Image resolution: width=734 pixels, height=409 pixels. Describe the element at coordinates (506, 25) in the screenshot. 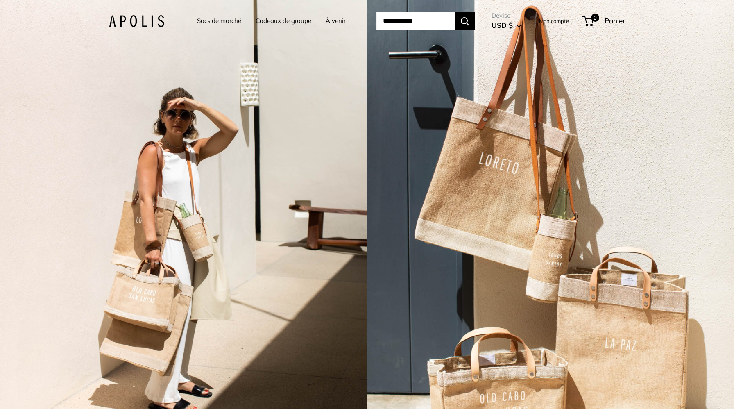

I see `button: USD $` at that location.